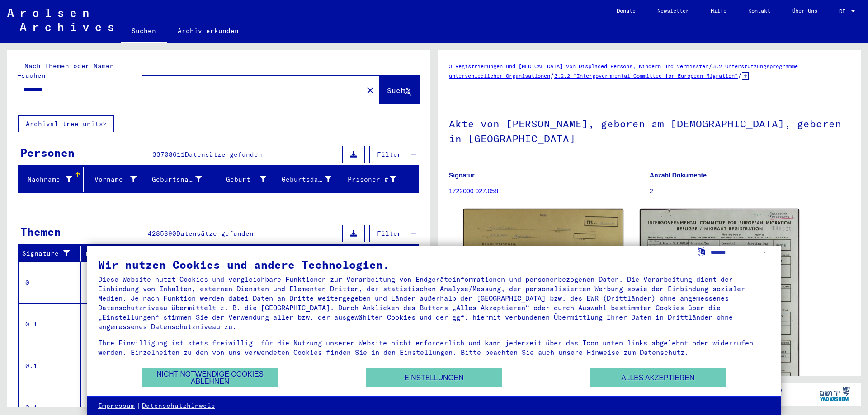  Describe the element at coordinates (246, 179) in the screenshot. I see `mat-header-cell: Geburt‏` at that location.